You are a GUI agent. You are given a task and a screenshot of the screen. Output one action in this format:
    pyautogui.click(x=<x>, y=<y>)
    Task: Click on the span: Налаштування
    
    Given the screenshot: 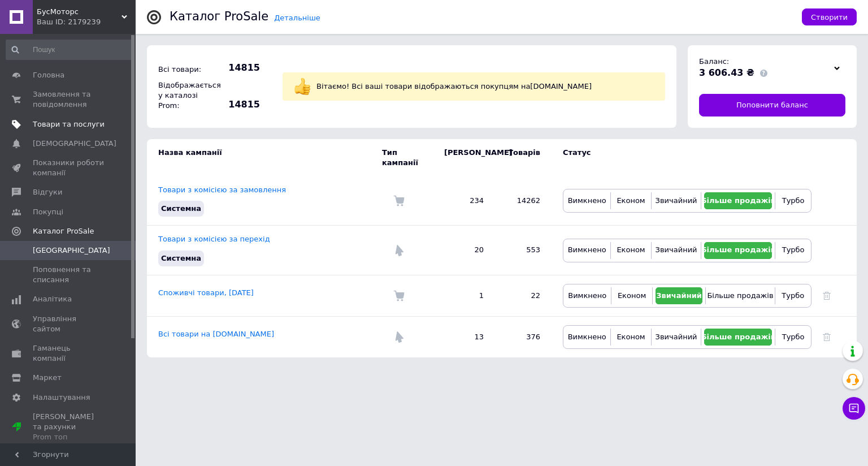 What is the action you would take?
    pyautogui.click(x=62, y=397)
    